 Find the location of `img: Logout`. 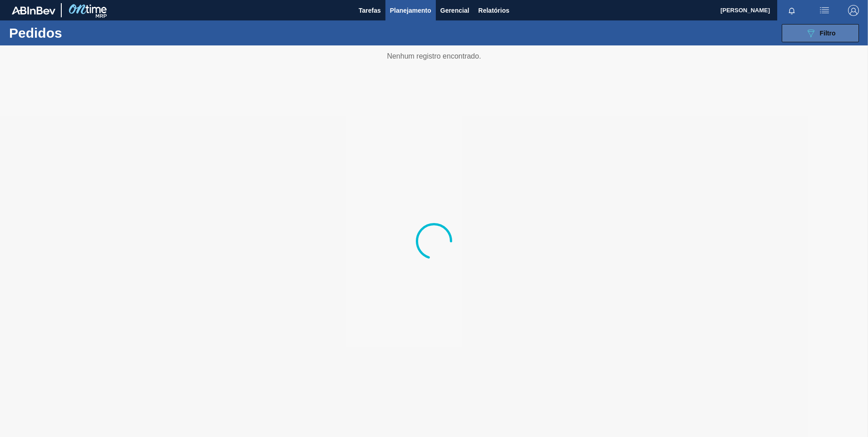

img: Logout is located at coordinates (854, 11).